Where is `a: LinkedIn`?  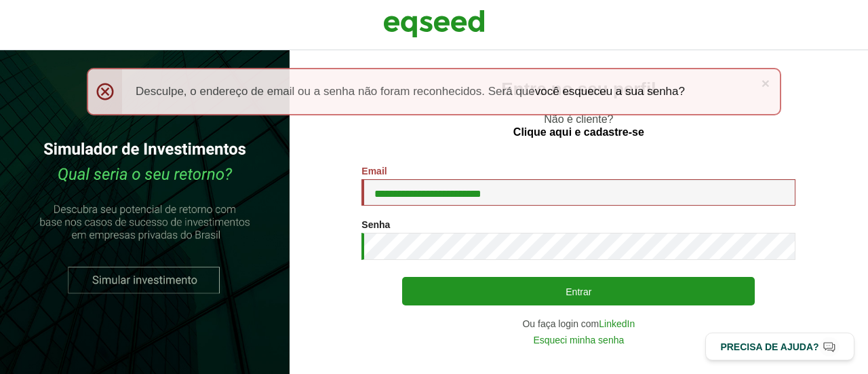
a: LinkedIn is located at coordinates (617, 324).